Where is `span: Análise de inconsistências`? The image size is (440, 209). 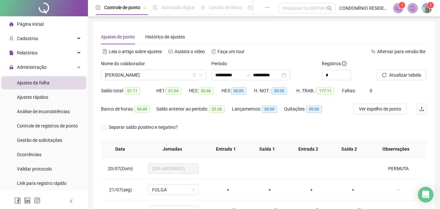
span: Análise de inconsistências is located at coordinates (43, 111).